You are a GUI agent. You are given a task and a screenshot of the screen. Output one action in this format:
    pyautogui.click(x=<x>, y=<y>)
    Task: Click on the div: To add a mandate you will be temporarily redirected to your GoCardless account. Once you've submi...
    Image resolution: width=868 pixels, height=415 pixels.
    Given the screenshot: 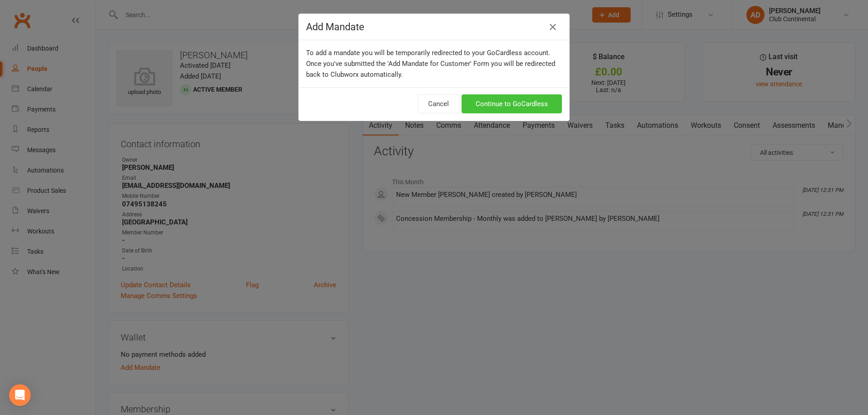 What is the action you would take?
    pyautogui.click(x=434, y=64)
    